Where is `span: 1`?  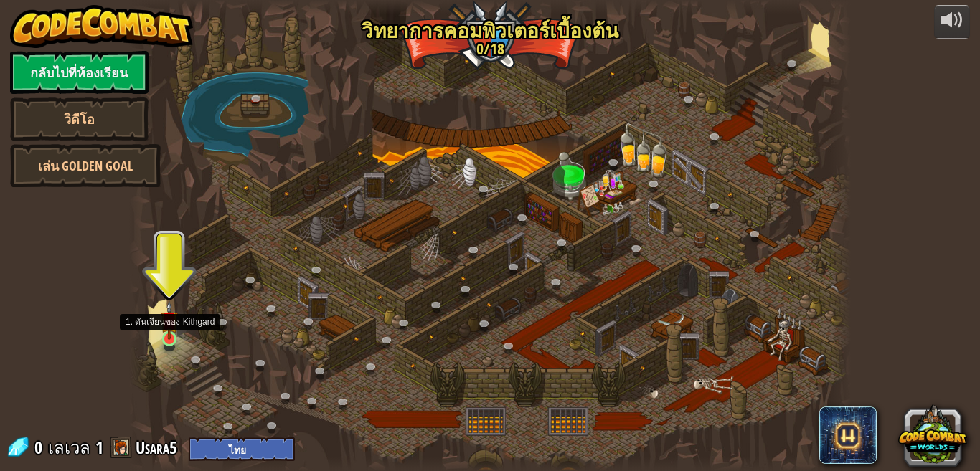
span: 1 is located at coordinates (99, 447).